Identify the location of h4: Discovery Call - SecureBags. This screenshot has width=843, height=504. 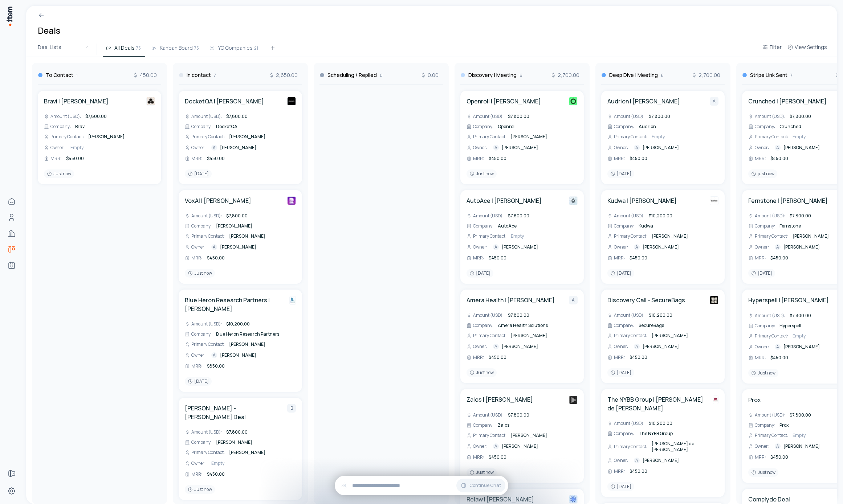
(647, 301).